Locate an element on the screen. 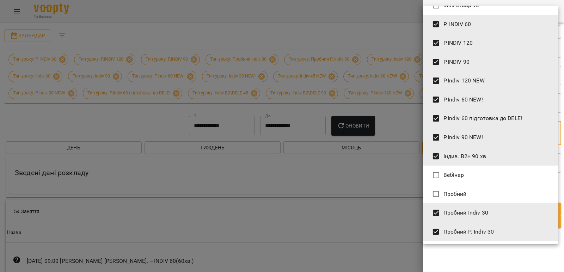 The height and width of the screenshot is (272, 564). span: P.Indiv 60 підготовка до DELE! is located at coordinates (482, 118).